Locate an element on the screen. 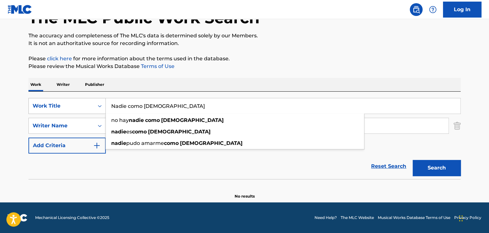 Image resolution: width=489 pixels, height=233 pixels. span: es is located at coordinates (129, 132).